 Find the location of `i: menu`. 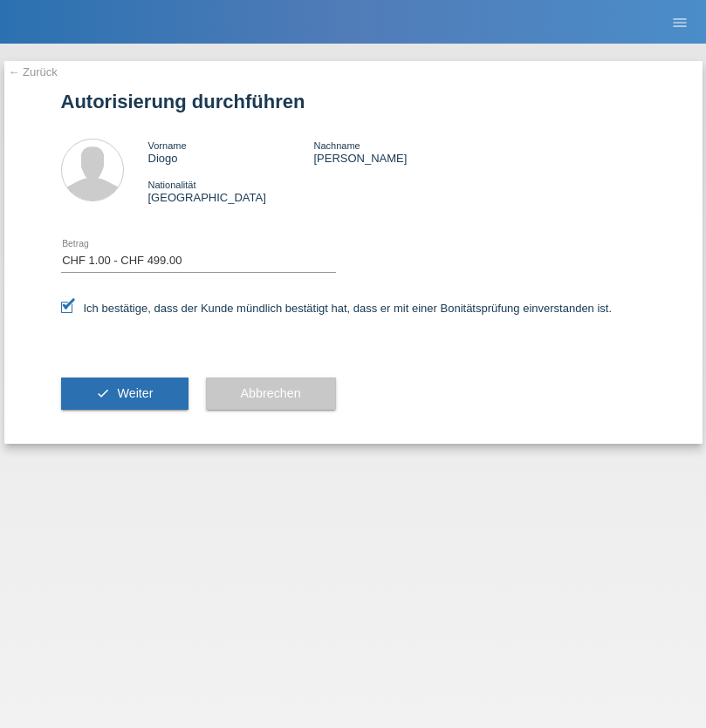

i: menu is located at coordinates (679, 23).